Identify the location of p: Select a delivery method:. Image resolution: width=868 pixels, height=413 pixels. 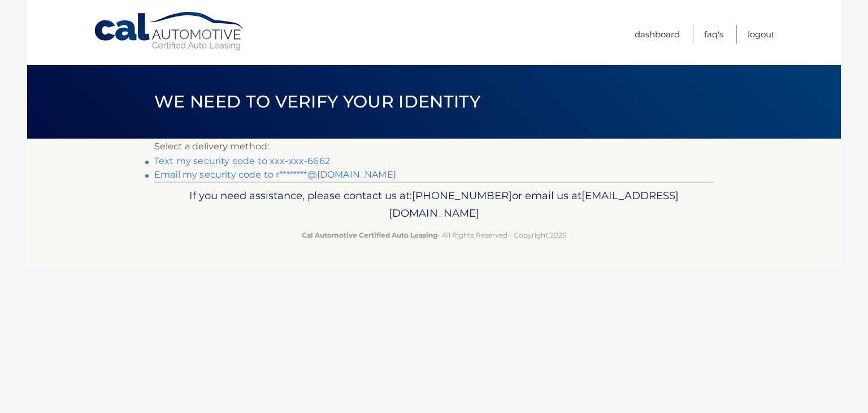
(434, 146).